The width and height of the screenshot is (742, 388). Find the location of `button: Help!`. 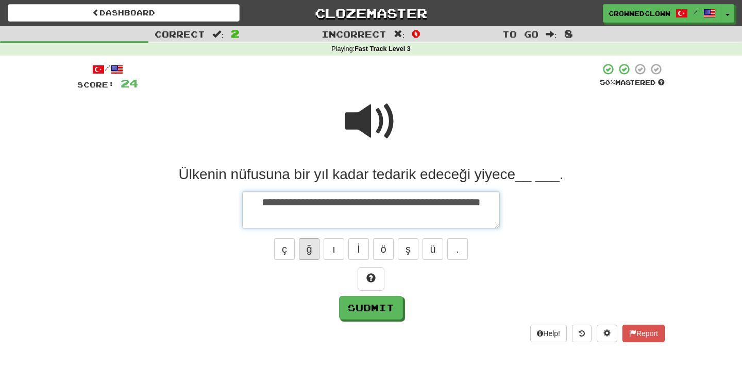

button: Help! is located at coordinates (548, 334).